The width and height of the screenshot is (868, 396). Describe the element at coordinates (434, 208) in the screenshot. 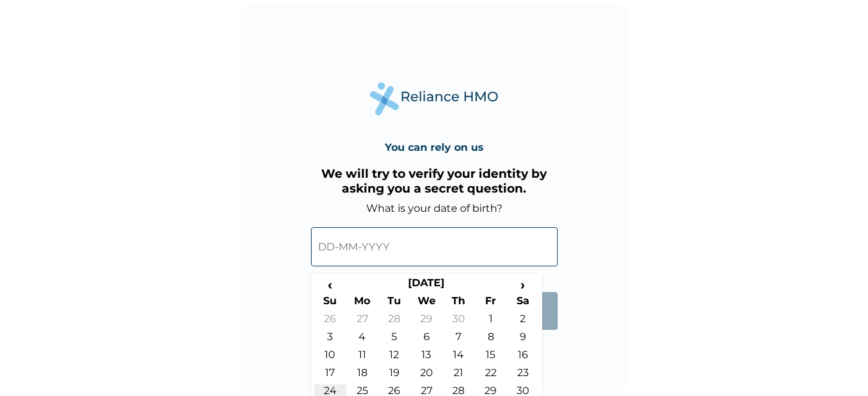

I see `label: What is your date of birth?` at that location.